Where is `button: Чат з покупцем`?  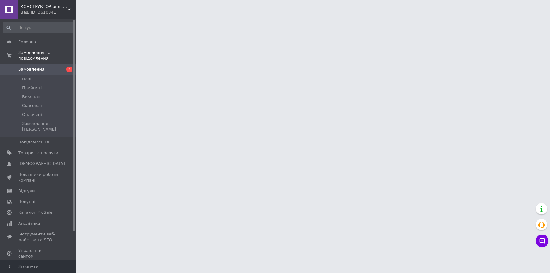 button: Чат з покупцем is located at coordinates (542, 241).